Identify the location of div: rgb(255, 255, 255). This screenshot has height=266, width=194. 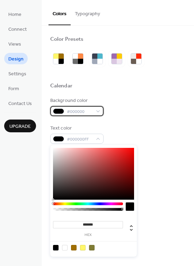
(65, 248).